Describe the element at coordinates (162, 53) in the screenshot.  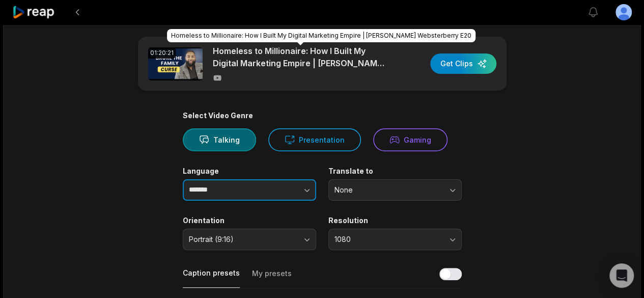
I see `div: 01:20:21` at that location.